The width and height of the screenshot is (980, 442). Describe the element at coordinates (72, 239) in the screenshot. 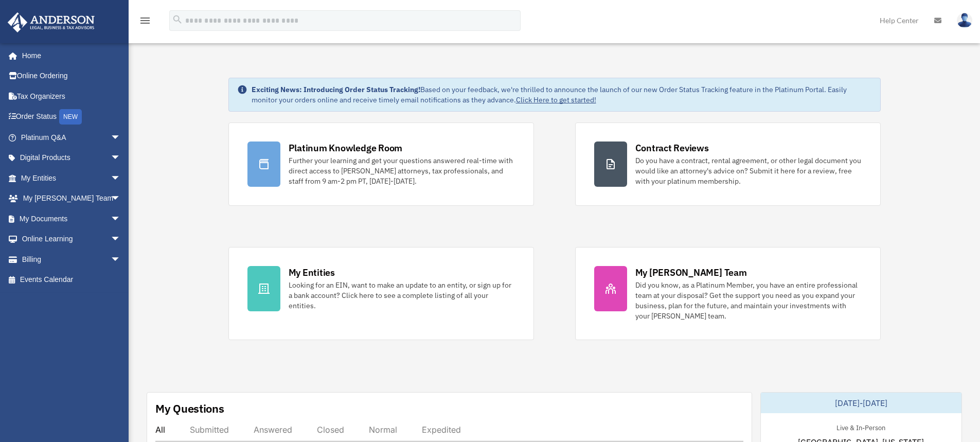

I see `a: Online Learningarrow_drop_down` at that location.